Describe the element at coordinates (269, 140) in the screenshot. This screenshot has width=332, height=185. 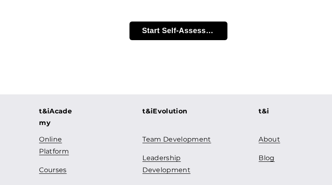
I see `a: About` at that location.